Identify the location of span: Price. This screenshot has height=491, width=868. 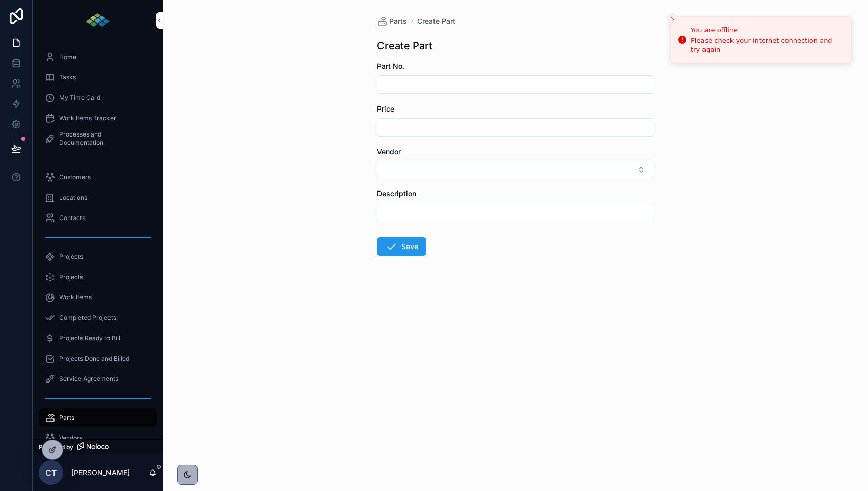
(386, 109).